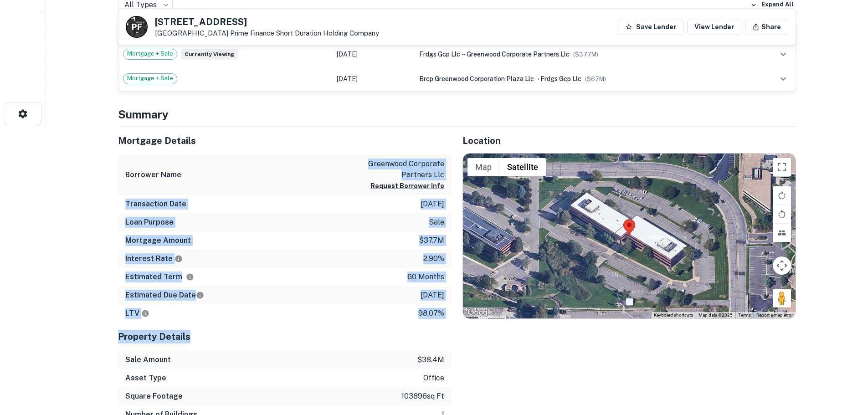 The image size is (868, 415). What do you see at coordinates (431, 313) in the screenshot?
I see `p: 98.07%` at bounding box center [431, 313].